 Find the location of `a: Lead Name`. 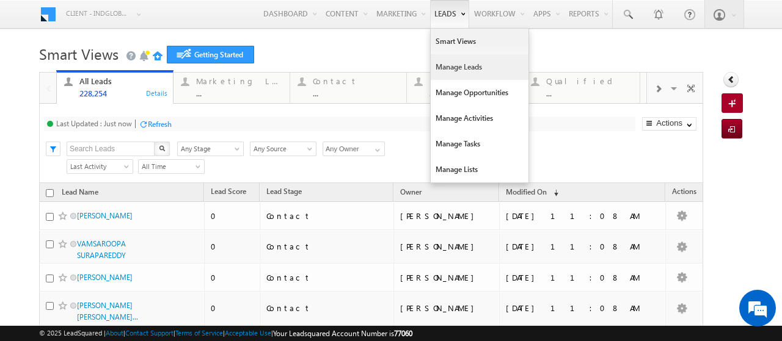

a: Lead Name is located at coordinates (80, 194).